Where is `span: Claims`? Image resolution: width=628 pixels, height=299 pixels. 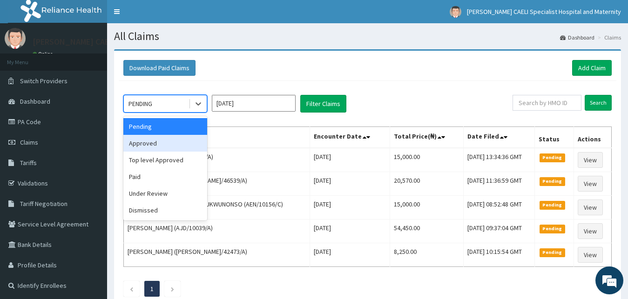
span: Claims is located at coordinates (29, 142).